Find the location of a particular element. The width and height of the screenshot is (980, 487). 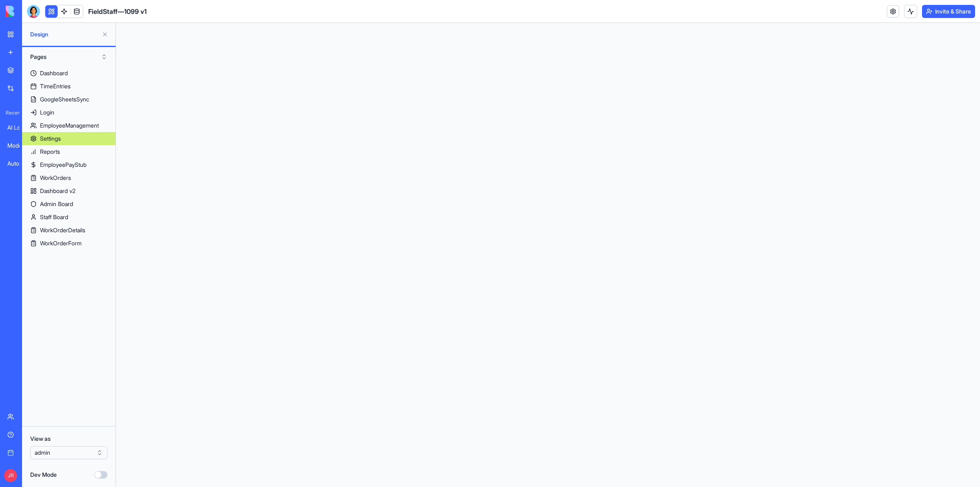

div: GoogleSheetsSync is located at coordinates (64, 99).